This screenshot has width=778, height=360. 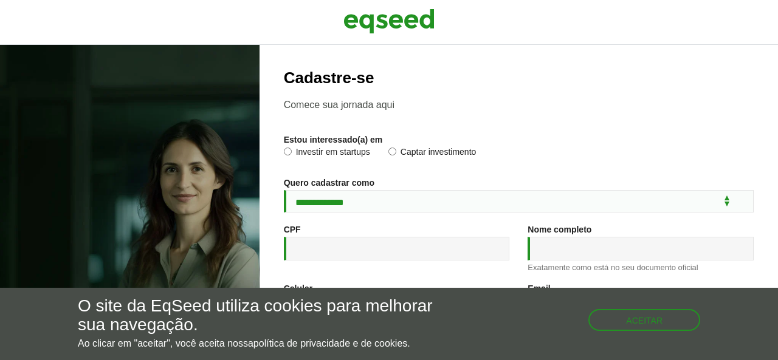 I want to click on p: Ao clicar em "aceitar", você aceita nossa ., so click(x=264, y=343).